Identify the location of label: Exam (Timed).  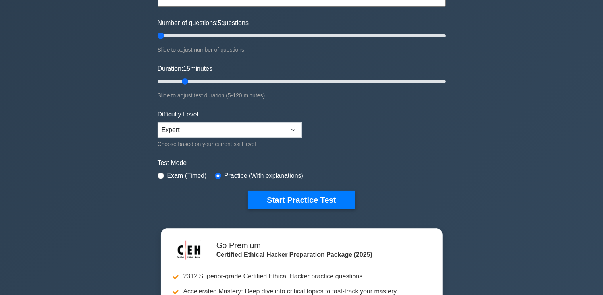
(187, 176).